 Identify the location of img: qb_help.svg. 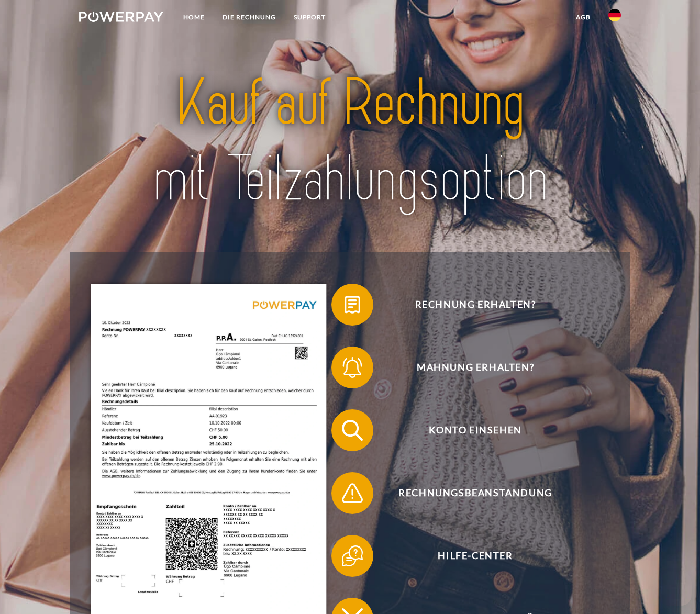
(352, 556).